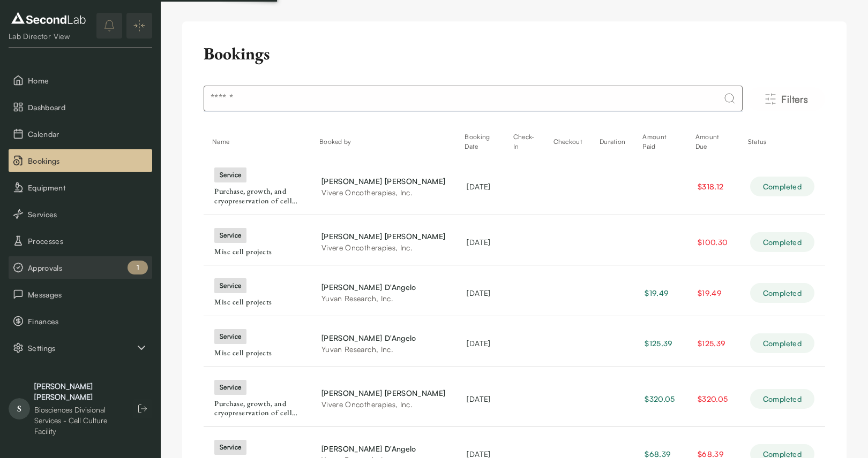 The width and height of the screenshot is (868, 458). I want to click on th: Booking Date, so click(480, 142).